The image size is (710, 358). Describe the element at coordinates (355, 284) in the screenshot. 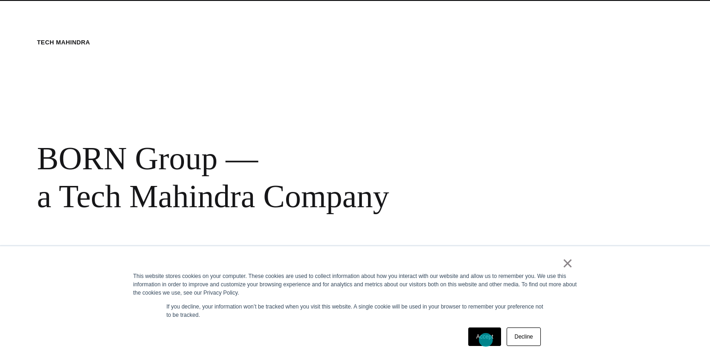

I see `div: This website stores cookies on your computer. These cookies are used to collect information about...` at that location.